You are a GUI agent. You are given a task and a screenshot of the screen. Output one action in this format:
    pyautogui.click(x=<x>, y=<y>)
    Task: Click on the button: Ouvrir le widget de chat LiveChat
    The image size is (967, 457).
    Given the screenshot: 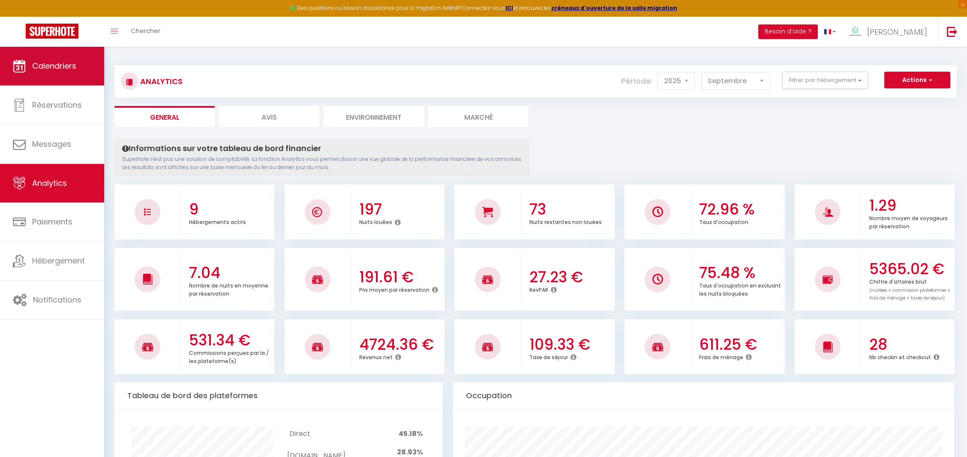 What is the action you would take?
    pyautogui.click(x=20, y=16)
    